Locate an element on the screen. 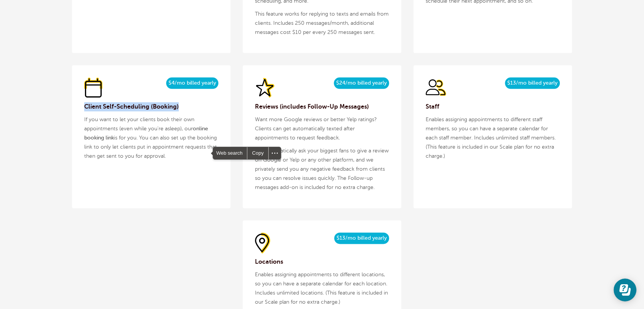  div: Copy is located at coordinates (257, 153).